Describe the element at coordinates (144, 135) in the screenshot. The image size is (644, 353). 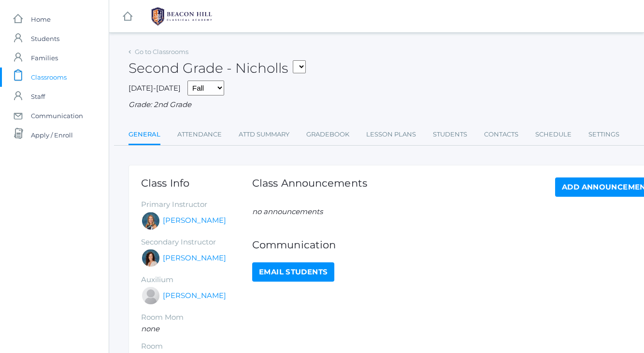
I see `a: General` at that location.